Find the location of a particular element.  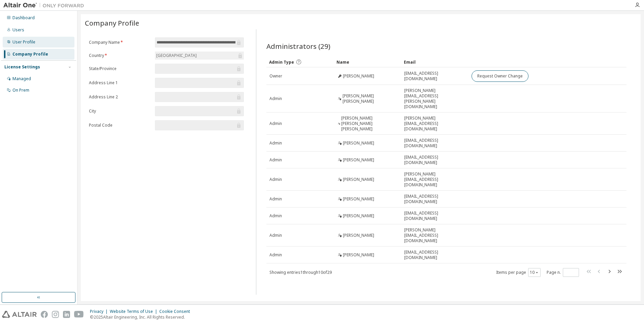

div: Name is located at coordinates (367, 62).